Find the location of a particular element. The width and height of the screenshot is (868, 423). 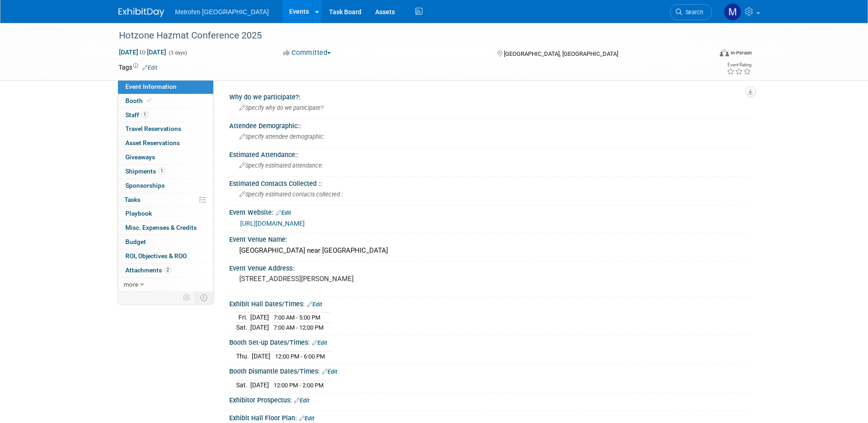

a: Search is located at coordinates (691, 12).